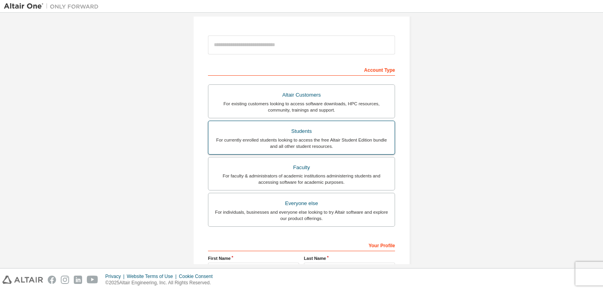 Image resolution: width=603 pixels, height=291 pixels. Describe the element at coordinates (52, 280) in the screenshot. I see `img: facebook.svg` at that location.